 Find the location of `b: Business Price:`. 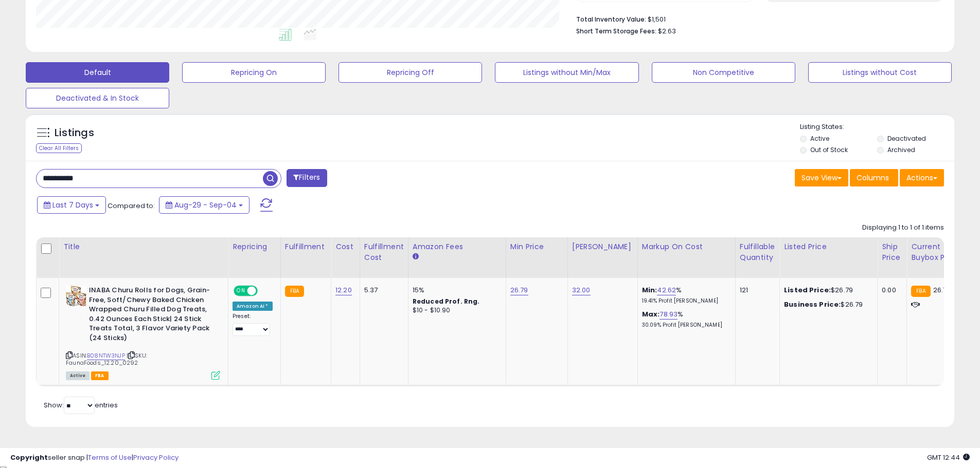

b: Business Price: is located at coordinates (812, 304).